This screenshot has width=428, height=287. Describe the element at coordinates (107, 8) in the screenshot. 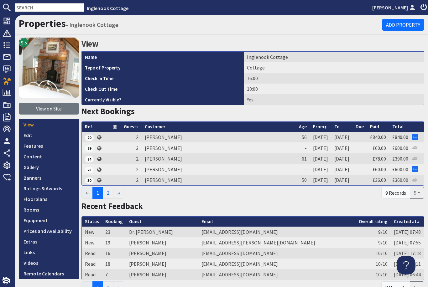

I see `a: Inglenook Cottage` at that location.